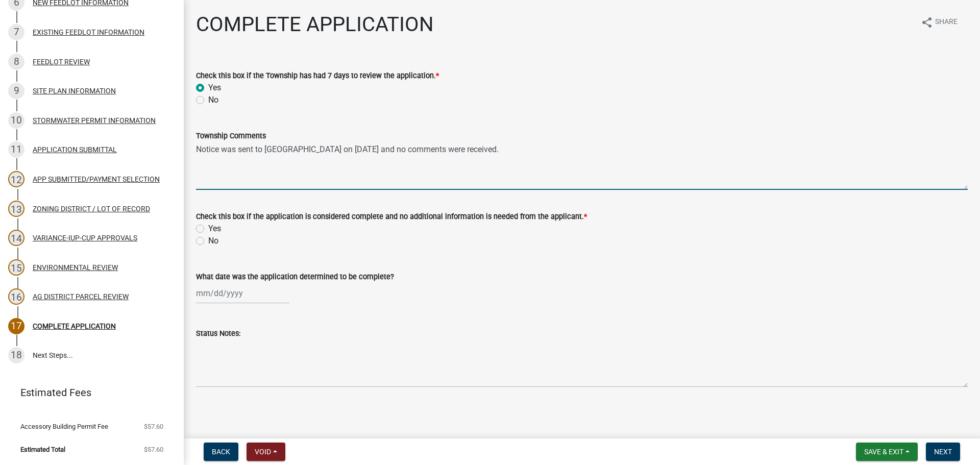 The width and height of the screenshot is (980, 465). What do you see at coordinates (295, 277) in the screenshot?
I see `label: What date was the application determined to be complete?` at bounding box center [295, 277].